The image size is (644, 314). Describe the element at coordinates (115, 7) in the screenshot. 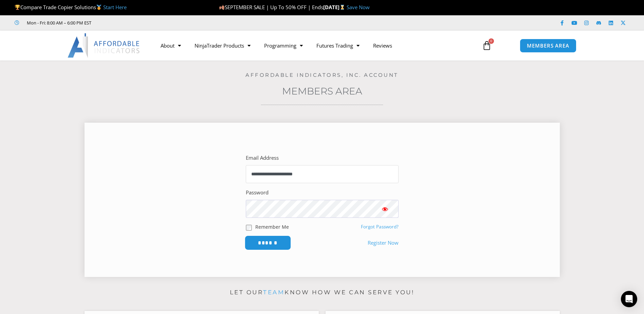

I see `a: Start Here` at that location.